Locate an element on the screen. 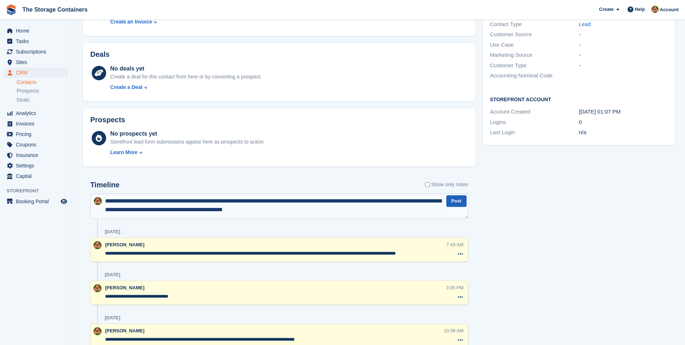 The image size is (685, 345). span: CRM is located at coordinates (38, 73).